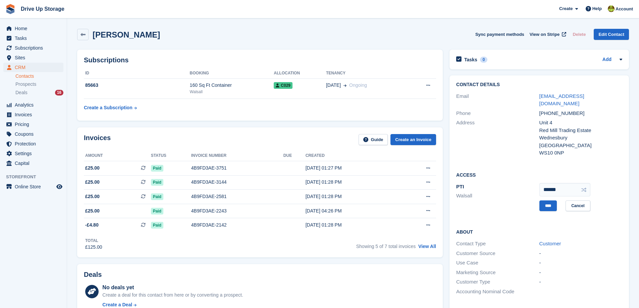 The height and width of the screenshot is (308, 639). Describe the element at coordinates (172, 288) in the screenshot. I see `div: No deals yet` at that location.